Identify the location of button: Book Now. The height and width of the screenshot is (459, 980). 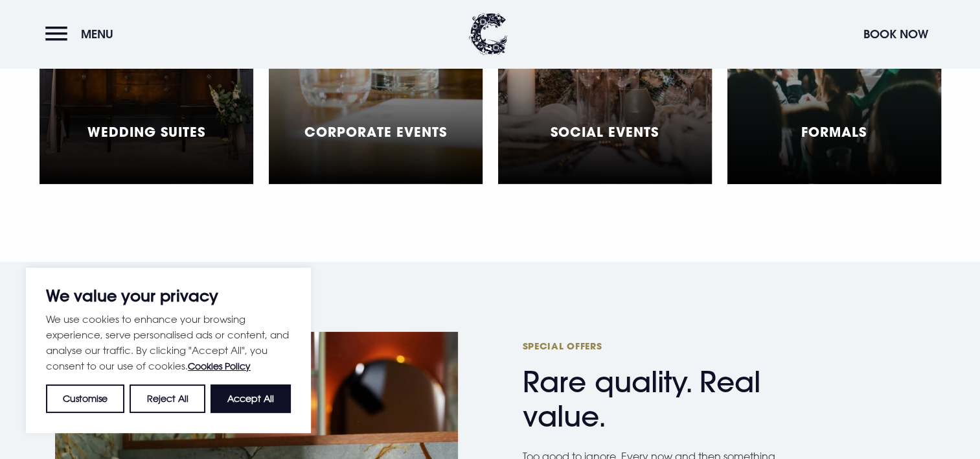
(896, 34).